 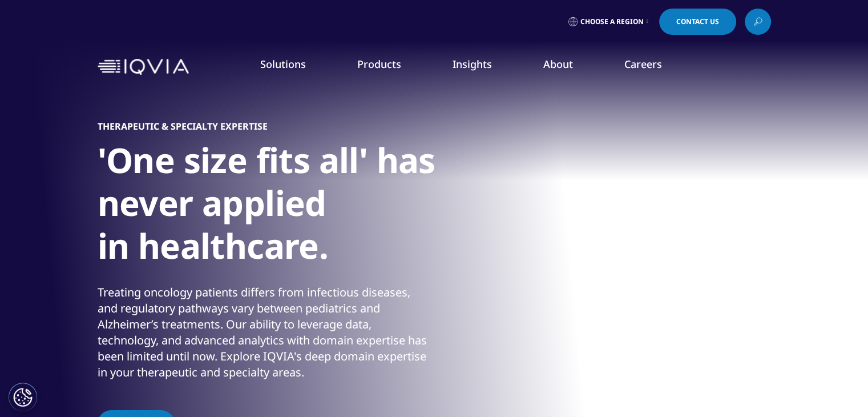 What do you see at coordinates (697, 22) in the screenshot?
I see `span: Contact Us` at bounding box center [697, 22].